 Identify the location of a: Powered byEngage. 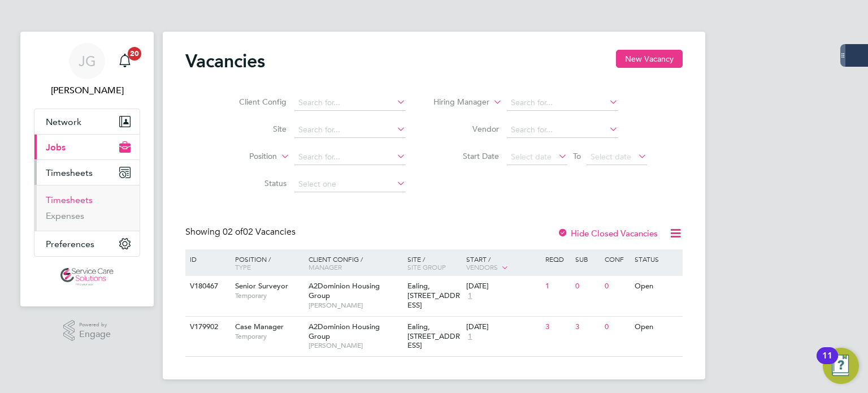
(87, 330).